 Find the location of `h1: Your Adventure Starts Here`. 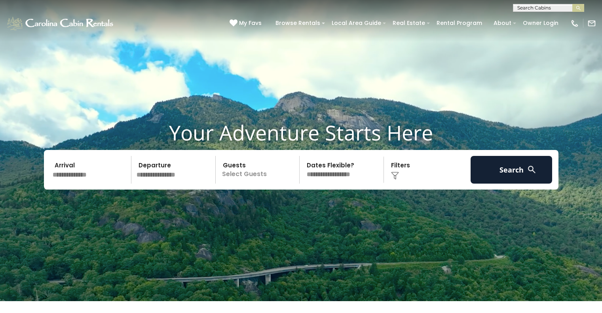

h1: Your Adventure Starts Here is located at coordinates (301, 133).